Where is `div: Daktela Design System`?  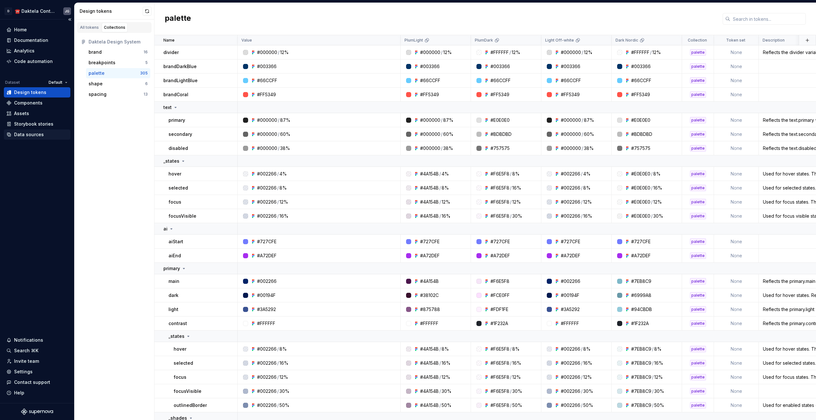
div: Daktela Design System is located at coordinates (118, 42).